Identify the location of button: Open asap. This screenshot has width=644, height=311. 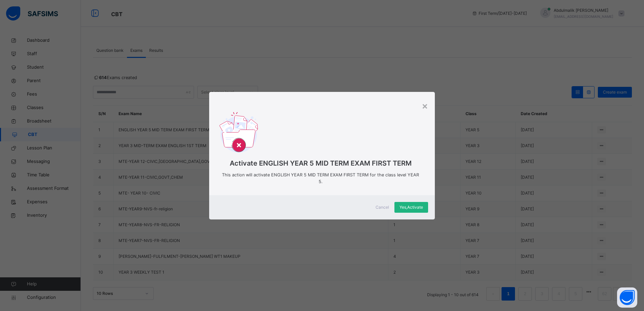
(627, 298).